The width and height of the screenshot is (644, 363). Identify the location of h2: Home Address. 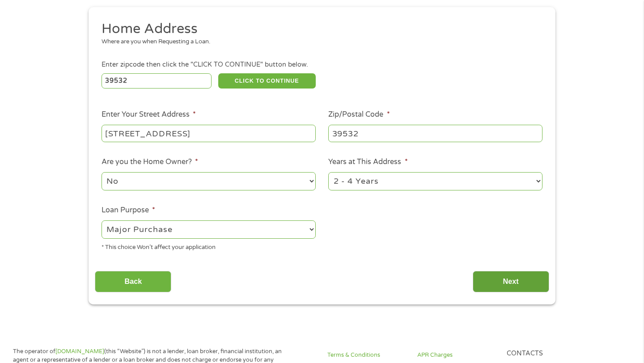
(319, 29).